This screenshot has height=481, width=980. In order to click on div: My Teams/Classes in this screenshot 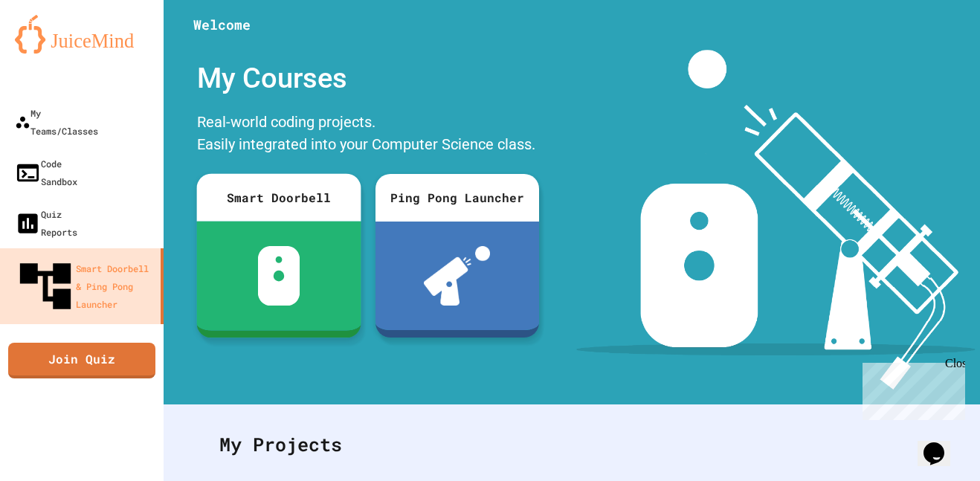, I will do `click(57, 122)`.